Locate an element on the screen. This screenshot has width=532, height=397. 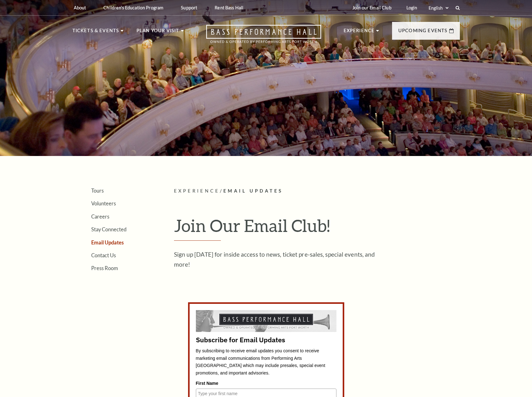
span: Experience is located at coordinates (197, 190).